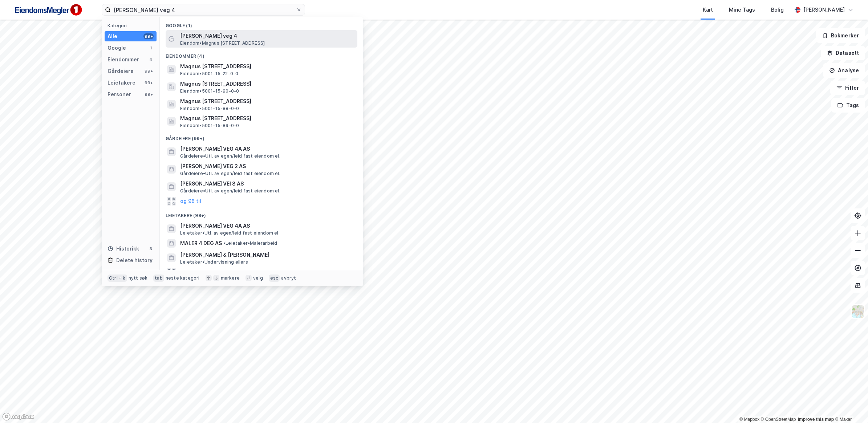 This screenshot has width=868, height=423. Describe the element at coordinates (151, 249) in the screenshot. I see `div: 3` at that location.